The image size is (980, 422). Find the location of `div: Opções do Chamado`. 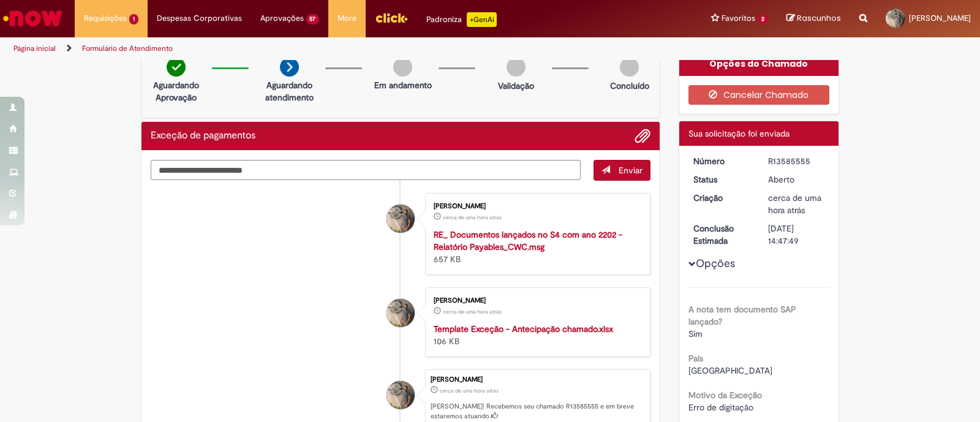

div: Opções do Chamado is located at coordinates (758, 64).